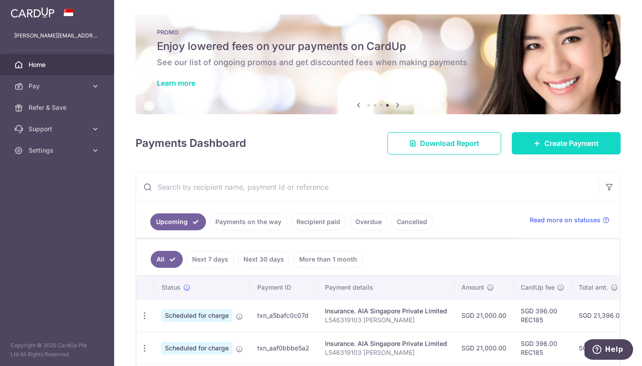  Describe the element at coordinates (593, 287) in the screenshot. I see `span: Total amt.` at that location.